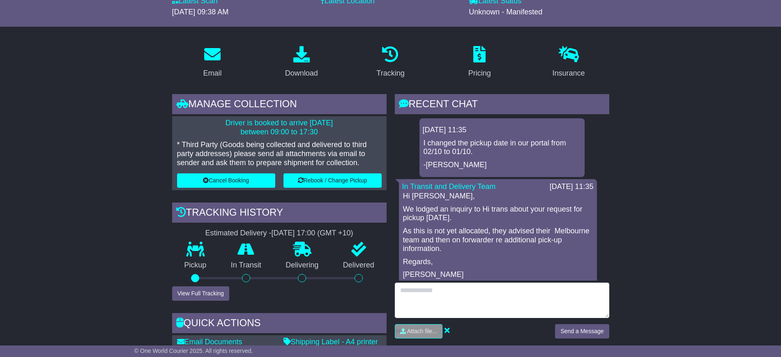 The width and height of the screenshot is (781, 357). What do you see at coordinates (390, 73) in the screenshot?
I see `div: Tracking` at bounding box center [390, 73].